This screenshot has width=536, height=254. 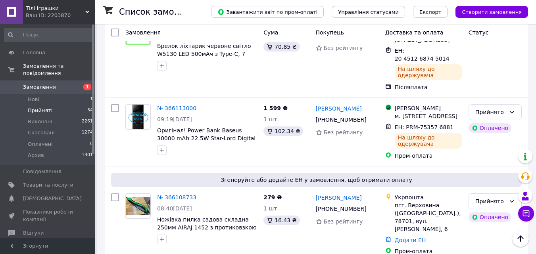 What do you see at coordinates (431, 12) in the screenshot?
I see `button: Експорт` at bounding box center [431, 12].